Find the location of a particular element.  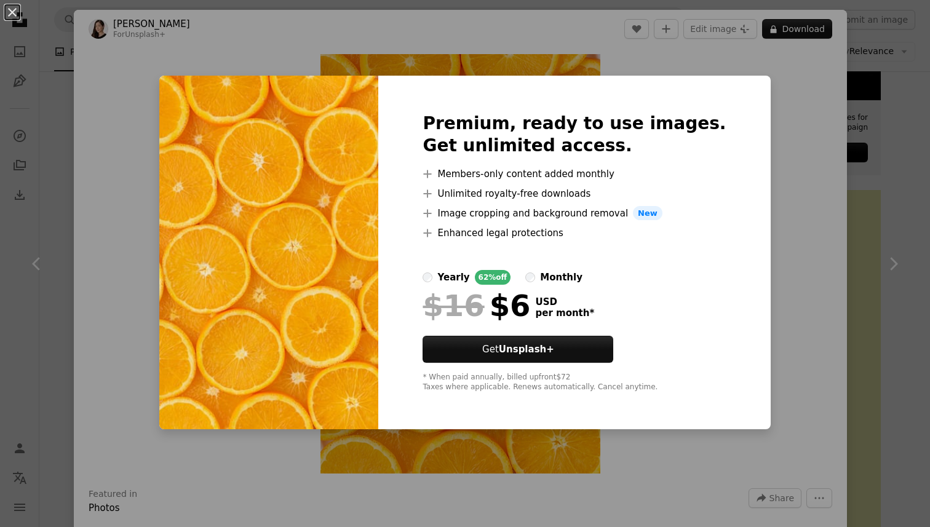

h2: Premium, ready to use images. Get unlimited access. is located at coordinates (574, 135).